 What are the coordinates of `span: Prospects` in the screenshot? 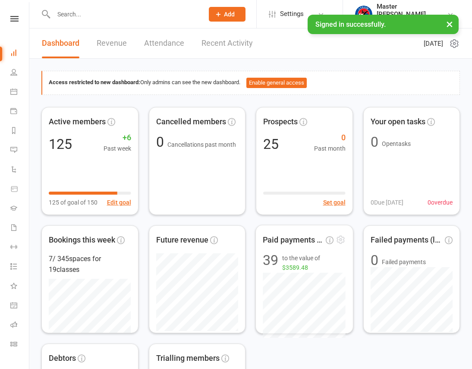 It's located at (280, 122).